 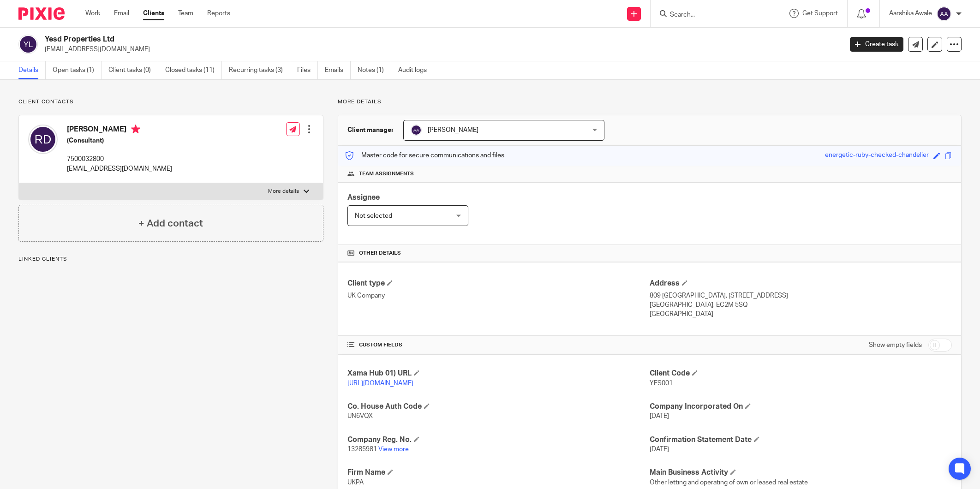 I want to click on h4: Confirmation Statement Date, so click(x=800, y=440).